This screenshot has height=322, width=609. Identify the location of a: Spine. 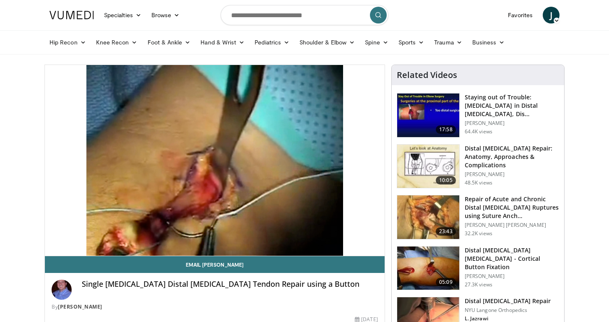
(377, 42).